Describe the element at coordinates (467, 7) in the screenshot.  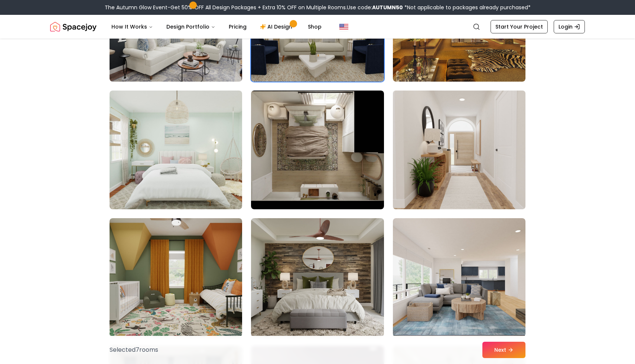
I see `span: *Not applicable to packages already purchased*` at that location.